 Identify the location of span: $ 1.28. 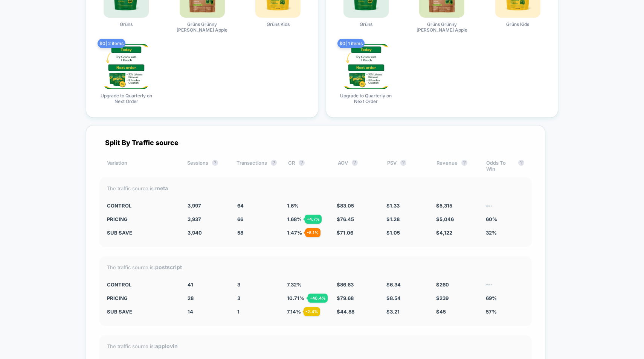
(393, 219).